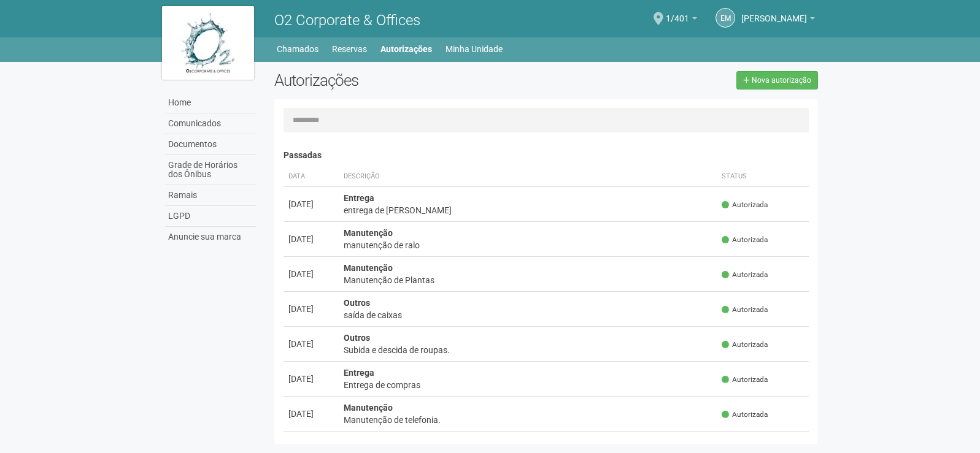 The width and height of the screenshot is (980, 453). What do you see at coordinates (527, 245) in the screenshot?
I see `div: manutenção de ralo` at bounding box center [527, 245].